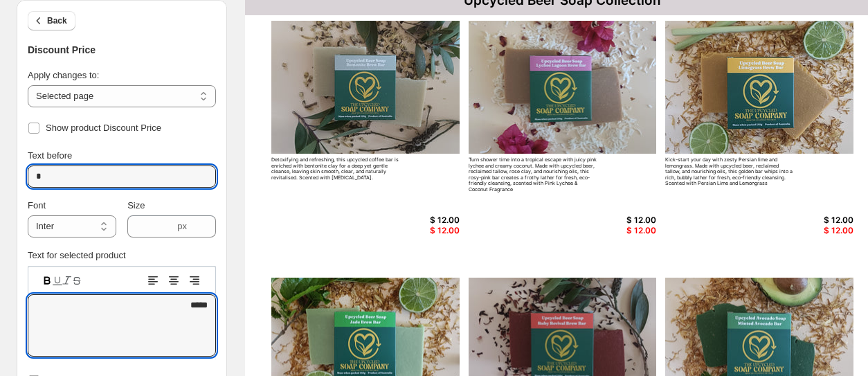  Describe the element at coordinates (61, 50) in the screenshot. I see `span: Discount Price` at that location.